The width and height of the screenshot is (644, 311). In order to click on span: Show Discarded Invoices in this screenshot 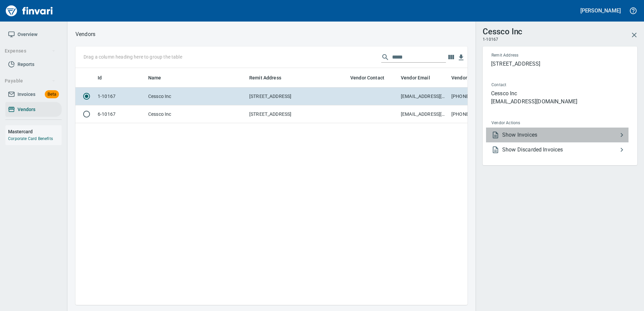, I will do `click(559, 149)`.